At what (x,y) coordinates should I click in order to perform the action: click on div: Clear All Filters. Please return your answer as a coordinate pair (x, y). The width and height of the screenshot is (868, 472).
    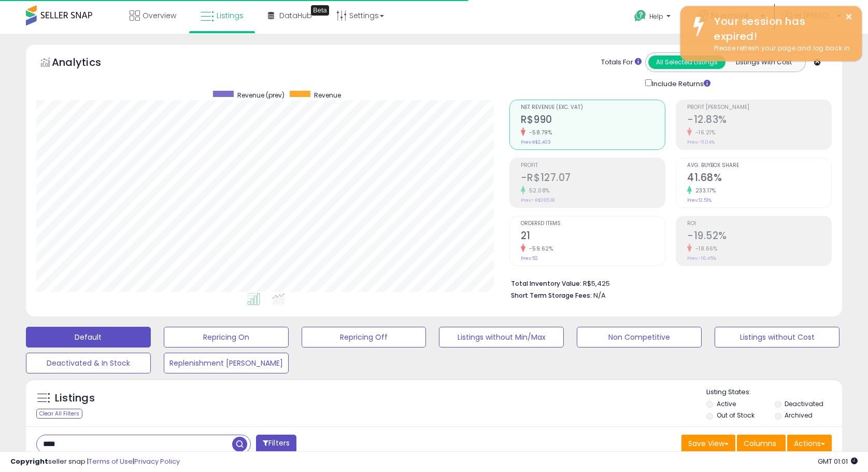
    Looking at the image, I should click on (59, 414).